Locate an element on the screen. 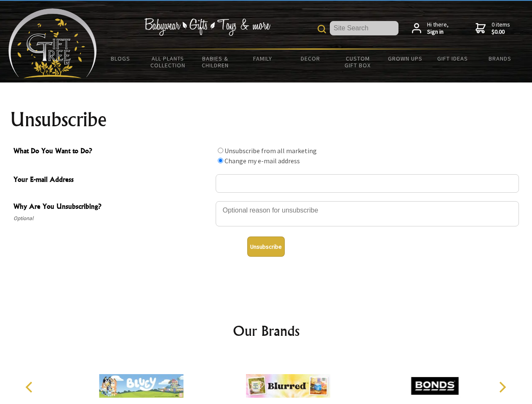  a: BLOGS is located at coordinates (121, 58).